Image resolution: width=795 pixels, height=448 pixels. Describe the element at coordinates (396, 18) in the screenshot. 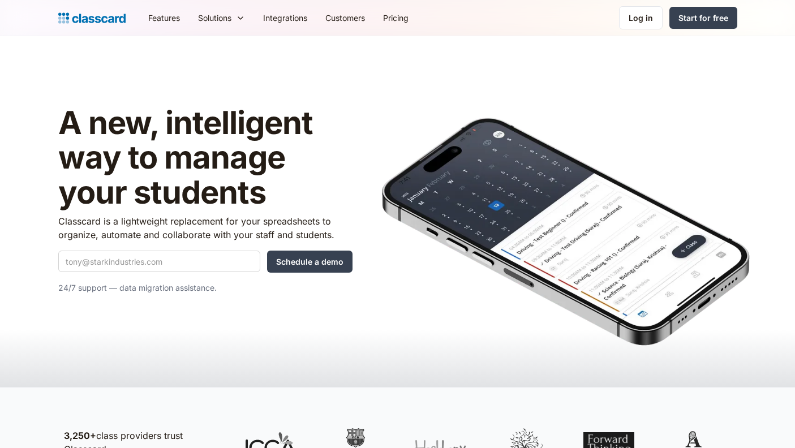

I see `a: Pricing` at that location.